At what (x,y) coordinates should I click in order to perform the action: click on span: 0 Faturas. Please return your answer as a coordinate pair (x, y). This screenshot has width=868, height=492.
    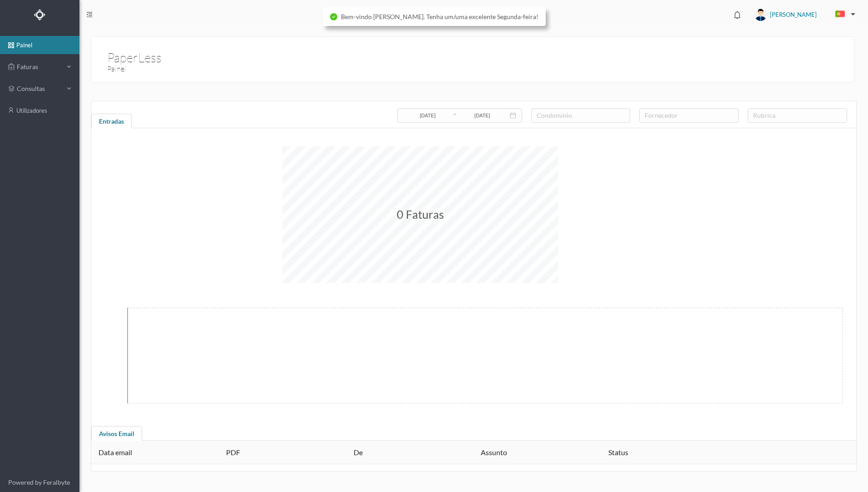
    Looking at the image, I should click on (420, 214).